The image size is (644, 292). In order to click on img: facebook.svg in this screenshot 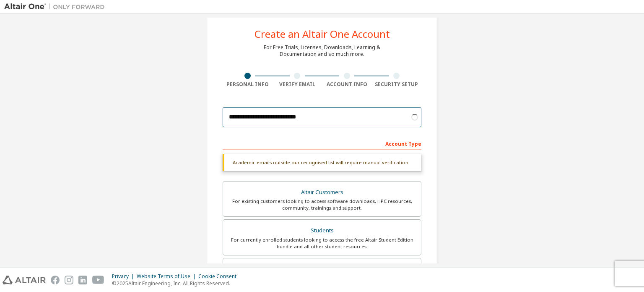, I will do `click(55, 280)`.